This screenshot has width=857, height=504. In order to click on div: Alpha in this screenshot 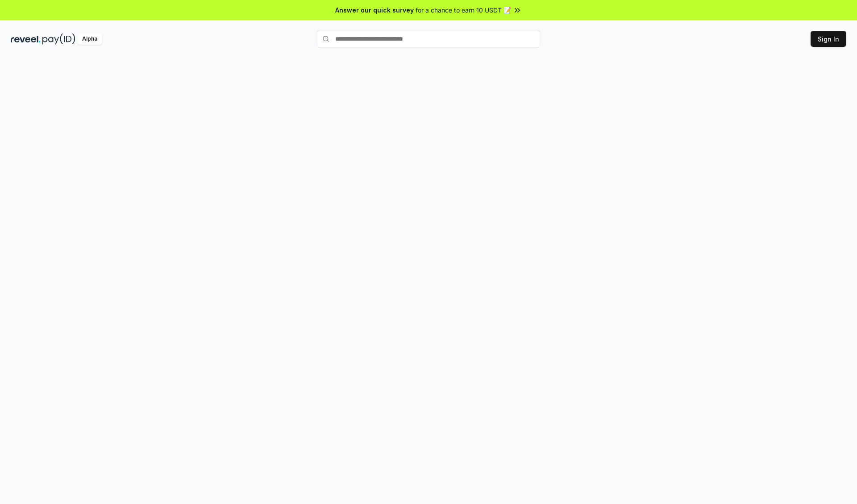, I will do `click(89, 39)`.